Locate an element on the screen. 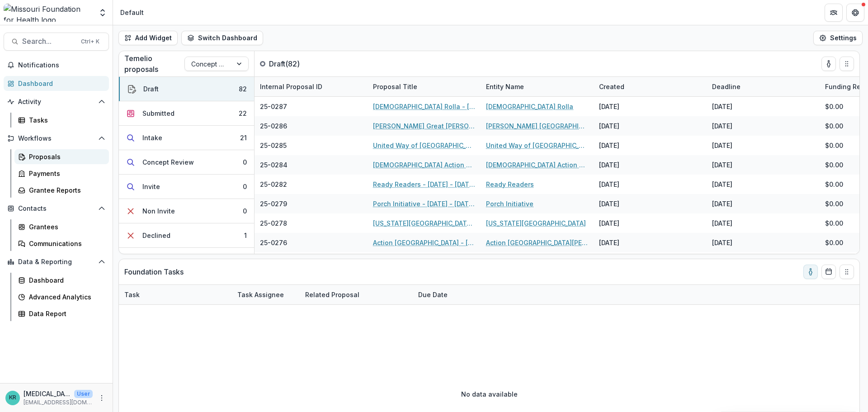 The height and width of the screenshot is (412, 868). button: Partners is located at coordinates (834, 12).